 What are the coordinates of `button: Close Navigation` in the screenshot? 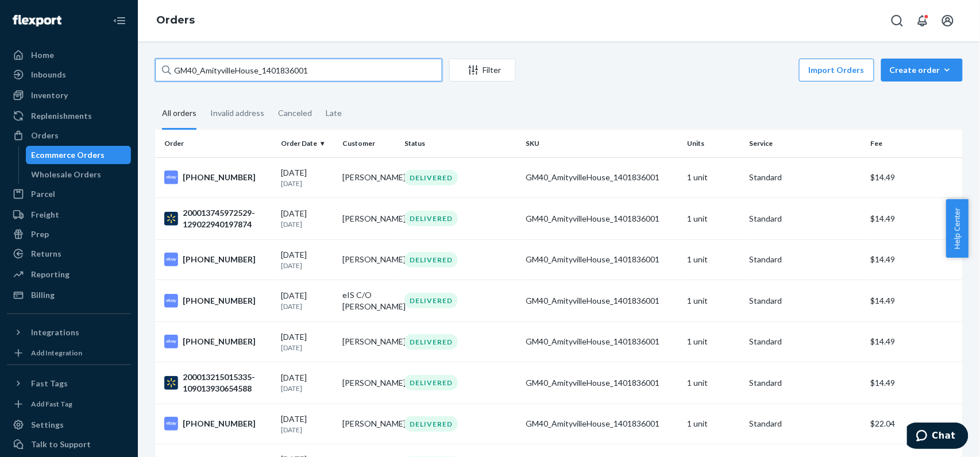 It's located at (119, 21).